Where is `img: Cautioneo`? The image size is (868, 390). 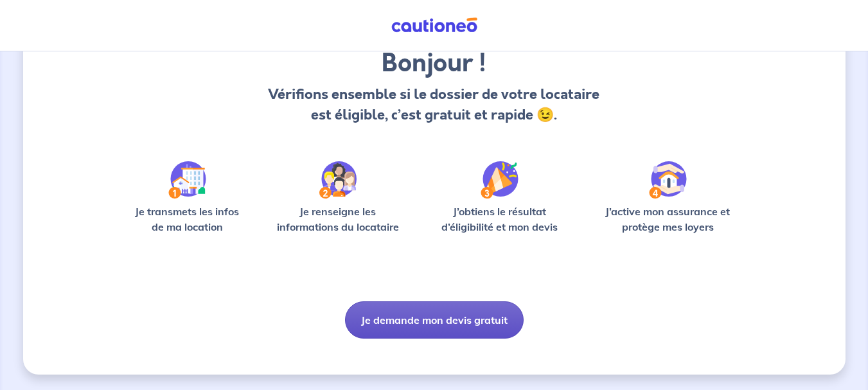 img: Cautioneo is located at coordinates (434, 25).